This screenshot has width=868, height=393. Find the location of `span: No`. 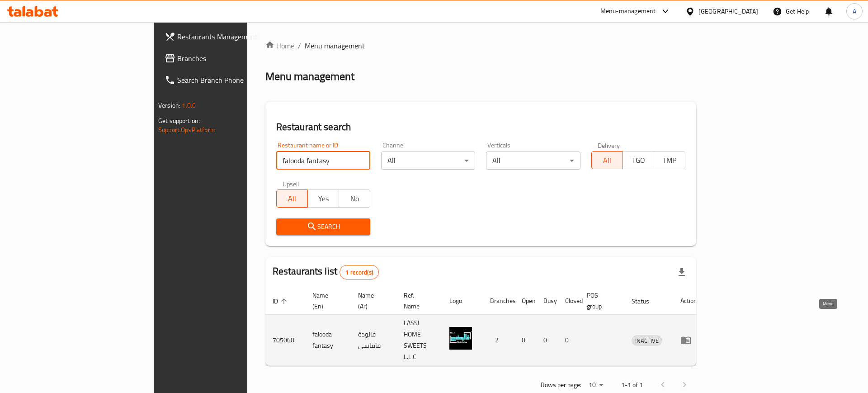

span: No is located at coordinates (354, 198).